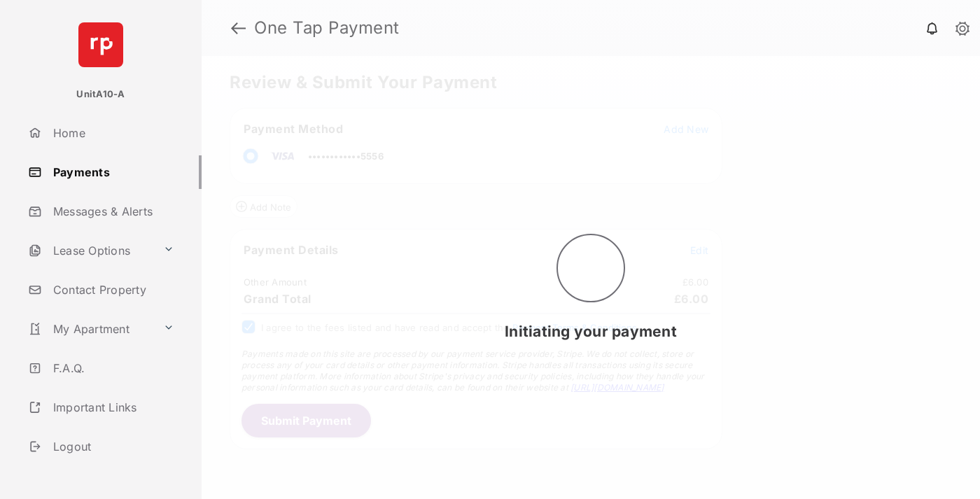 The image size is (980, 499). I want to click on strong: One Tap Payment, so click(327, 28).